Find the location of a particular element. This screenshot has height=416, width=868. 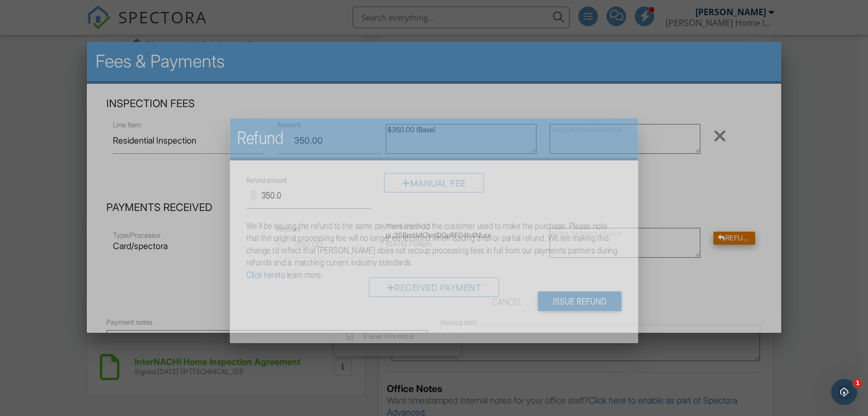

span: 1 is located at coordinates (858, 383).